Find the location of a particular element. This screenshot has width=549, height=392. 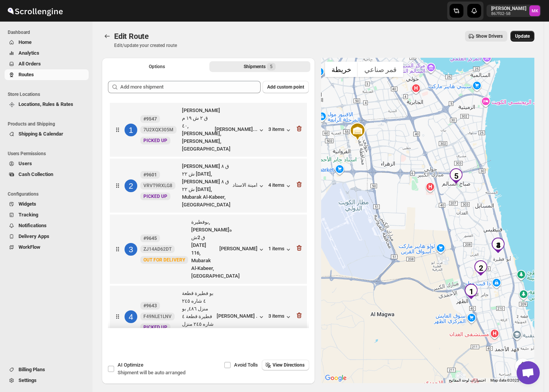

button: Settings is located at coordinates (47, 381).